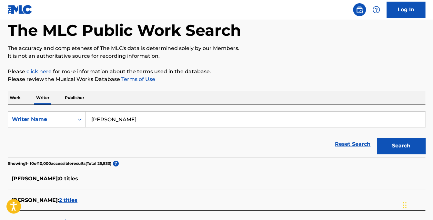 The image size is (433, 220). What do you see at coordinates (41, 119) in the screenshot?
I see `div: Writer Name` at bounding box center [41, 119].